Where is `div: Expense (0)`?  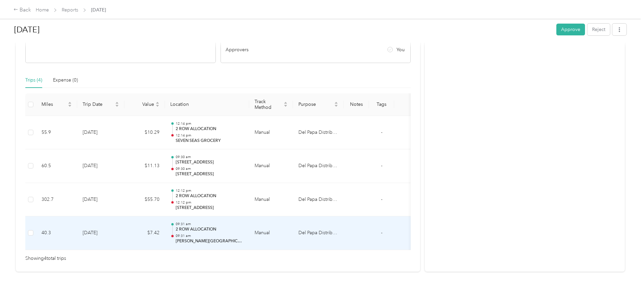
div: Expense (0) is located at coordinates (65, 80).